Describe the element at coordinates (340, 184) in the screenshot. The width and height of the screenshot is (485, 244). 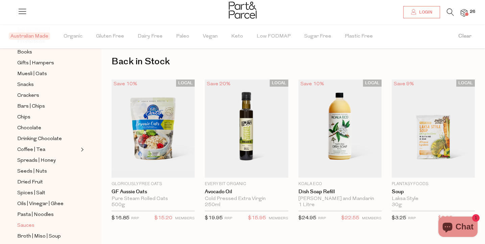
I see `p: Koala Eco` at that location.